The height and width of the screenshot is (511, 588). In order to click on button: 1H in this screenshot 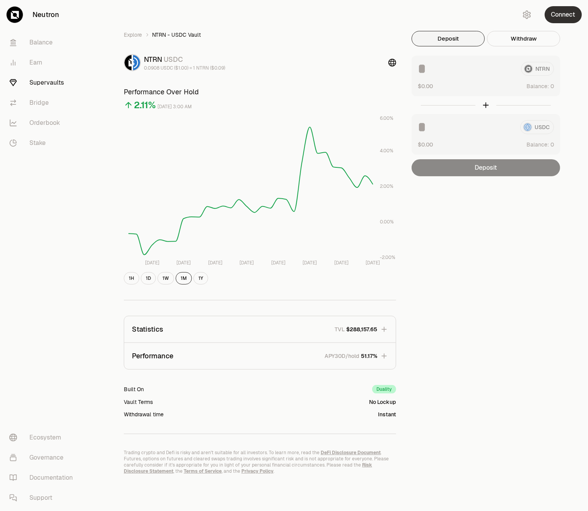, I will do `click(131, 278)`.